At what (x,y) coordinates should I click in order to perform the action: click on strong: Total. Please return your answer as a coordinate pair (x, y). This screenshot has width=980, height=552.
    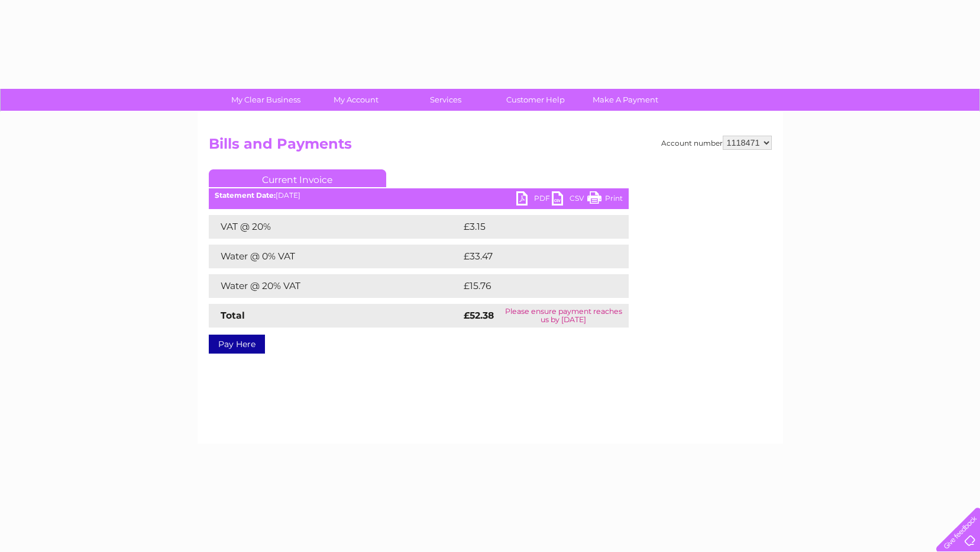
    Looking at the image, I should click on (233, 315).